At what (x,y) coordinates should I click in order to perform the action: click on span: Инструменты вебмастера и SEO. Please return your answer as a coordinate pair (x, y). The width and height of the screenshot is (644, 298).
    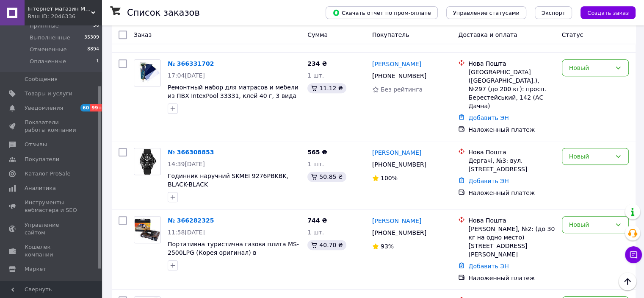
    Looking at the image, I should click on (51, 206).